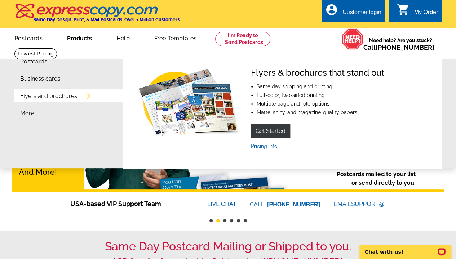 The width and height of the screenshot is (456, 259). Describe the element at coordinates (320, 112) in the screenshot. I see `li: Matte, shiny, and magazine-quality papers` at that location.